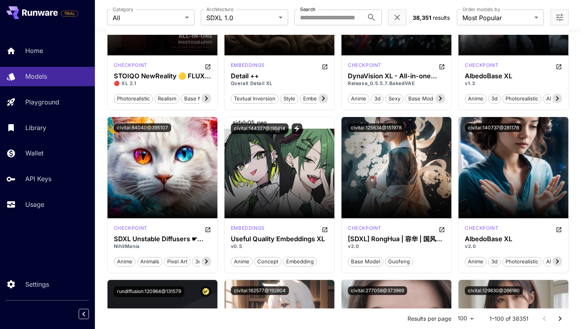 This screenshot has width=581, height=329. Describe the element at coordinates (254, 98) in the screenshot. I see `button: textual inversion` at that location.